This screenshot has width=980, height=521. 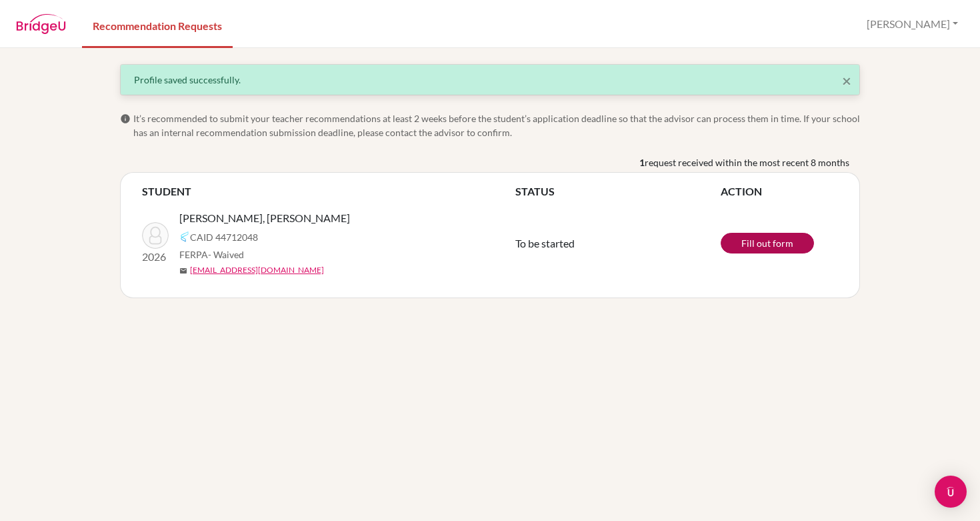 I want to click on th: STUDENT, so click(x=329, y=192).